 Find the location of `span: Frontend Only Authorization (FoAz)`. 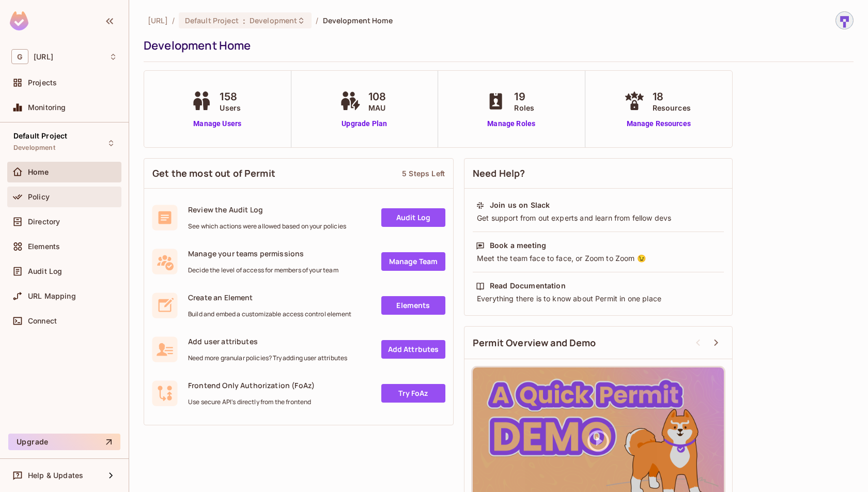

span: Frontend Only Authorization (FoAz) is located at coordinates (251, 385).